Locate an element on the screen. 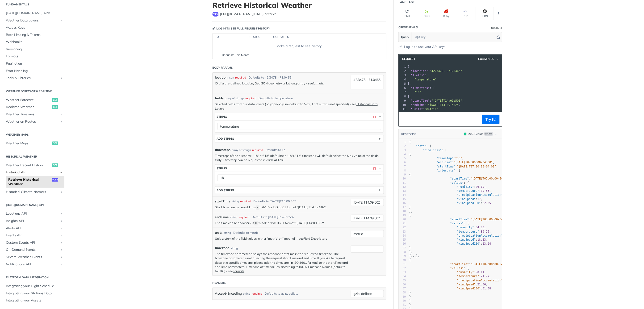 This screenshot has height=309, width=644. div: 29 is located at coordinates (402, 256).